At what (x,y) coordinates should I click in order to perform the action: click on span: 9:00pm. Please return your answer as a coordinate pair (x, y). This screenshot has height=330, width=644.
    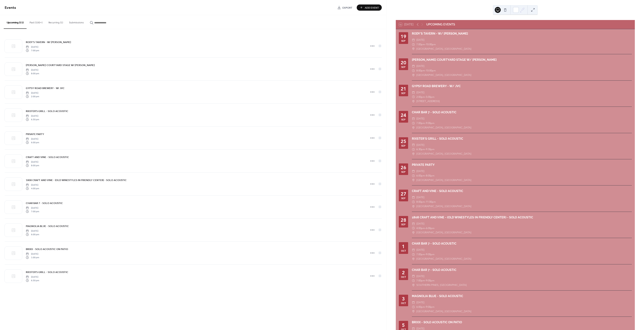
    Looking at the image, I should click on (430, 307).